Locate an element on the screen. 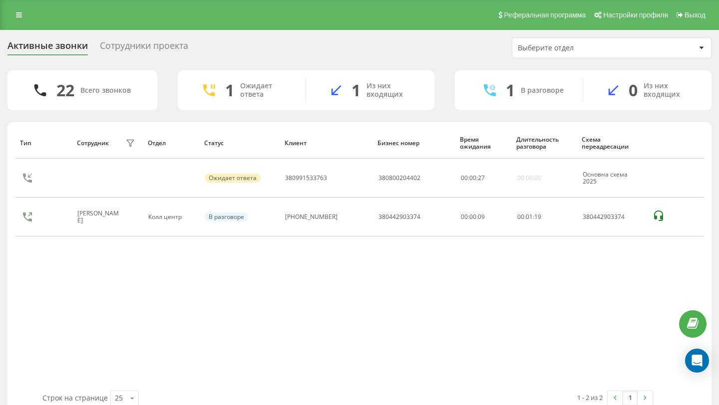  div: Колл центр is located at coordinates (171, 217).